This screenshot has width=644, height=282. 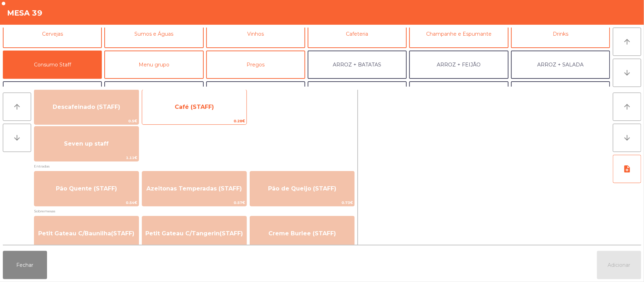 I want to click on span: 0.28€, so click(x=194, y=121).